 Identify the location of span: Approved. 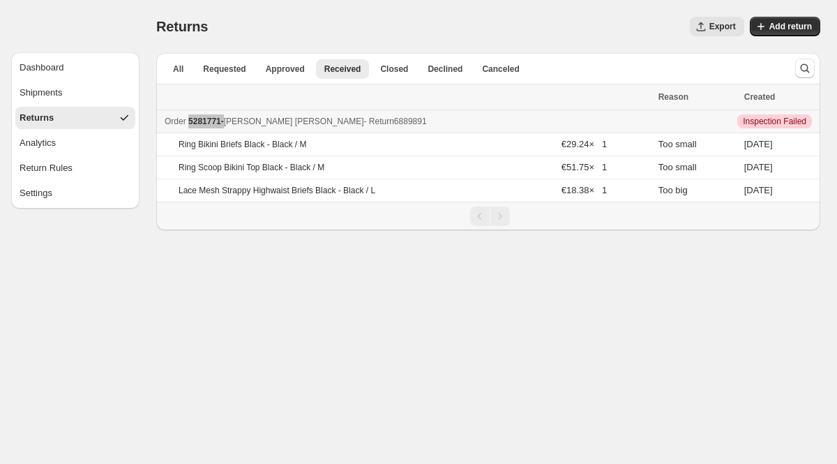
(285, 69).